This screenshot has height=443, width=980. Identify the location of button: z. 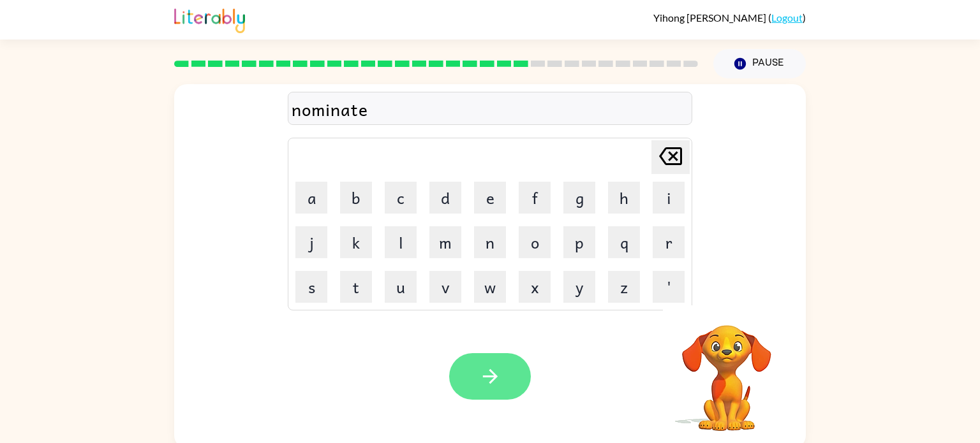
(624, 287).